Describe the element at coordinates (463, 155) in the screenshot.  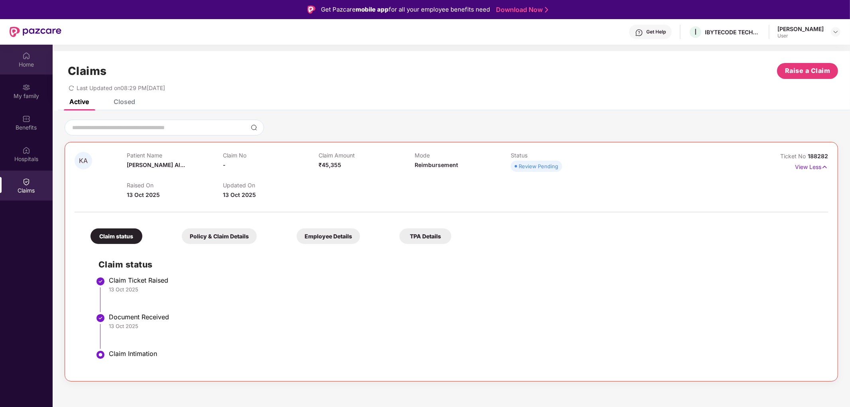
I see `p: Mode` at that location.